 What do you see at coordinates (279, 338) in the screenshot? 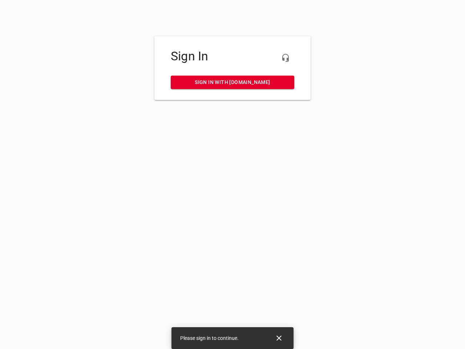
I see `button: Close` at bounding box center [279, 338].